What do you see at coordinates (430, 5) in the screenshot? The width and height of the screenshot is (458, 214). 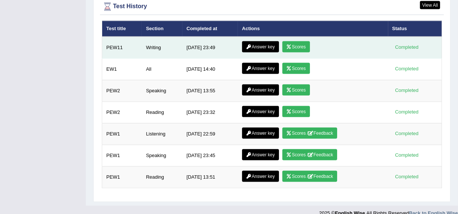 I see `a: View All` at bounding box center [430, 5].